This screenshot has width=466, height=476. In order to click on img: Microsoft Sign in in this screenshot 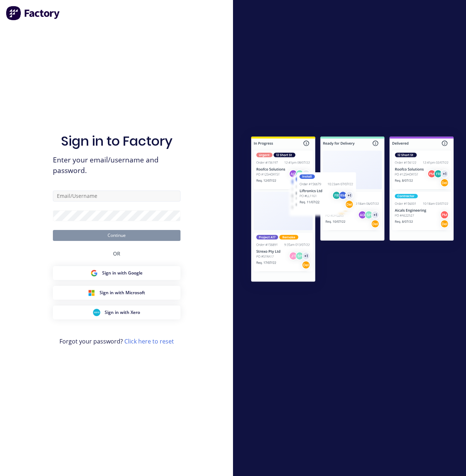, I will do `click(92, 292)`.